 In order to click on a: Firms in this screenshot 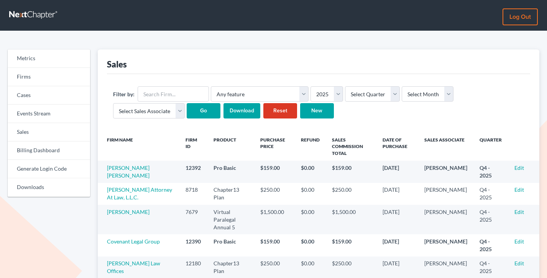, I will do `click(49, 77)`.